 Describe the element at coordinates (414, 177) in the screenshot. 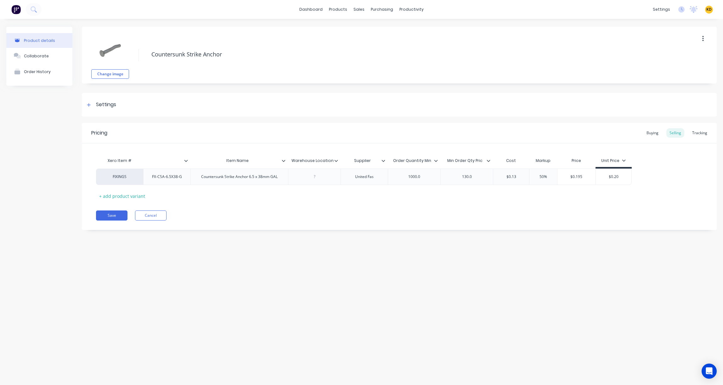

I see `div: 1000.0` at that location.